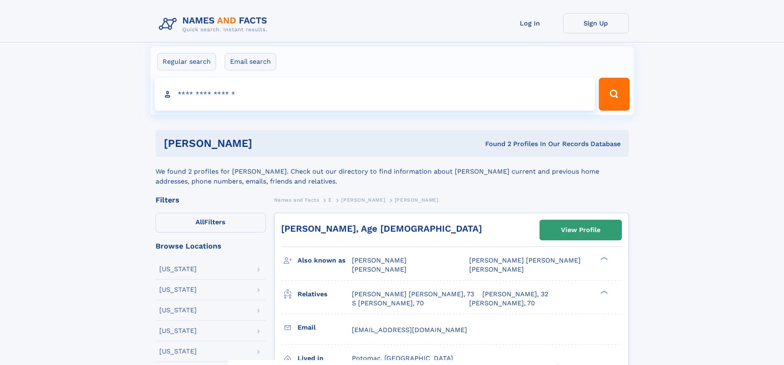  What do you see at coordinates (200, 222) in the screenshot?
I see `span: All` at bounding box center [200, 222].